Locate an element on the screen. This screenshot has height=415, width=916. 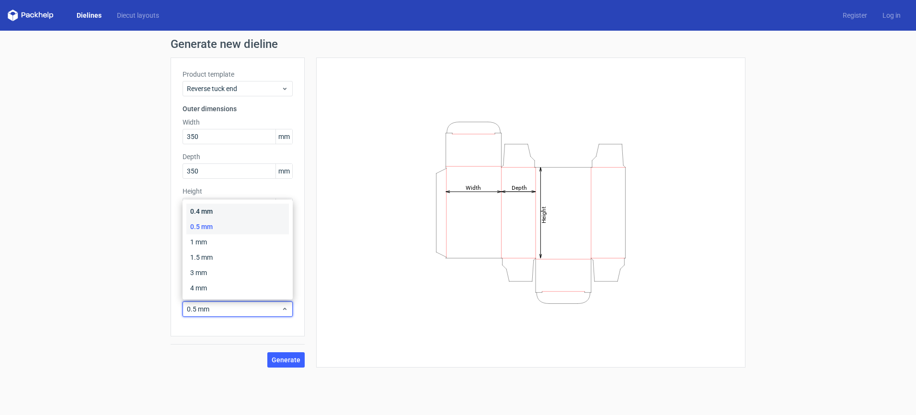
a: Log in is located at coordinates (892, 15).